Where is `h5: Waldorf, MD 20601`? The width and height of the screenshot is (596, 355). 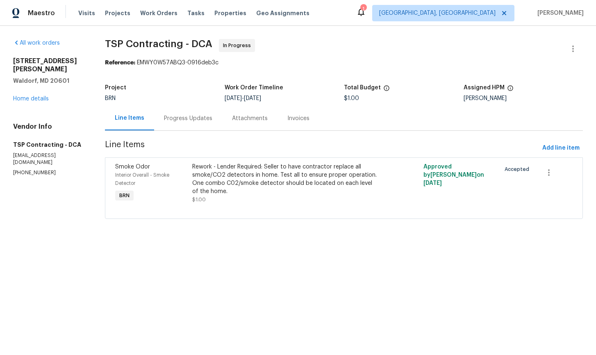 h5: Waldorf, MD 20601 is located at coordinates (49, 81).